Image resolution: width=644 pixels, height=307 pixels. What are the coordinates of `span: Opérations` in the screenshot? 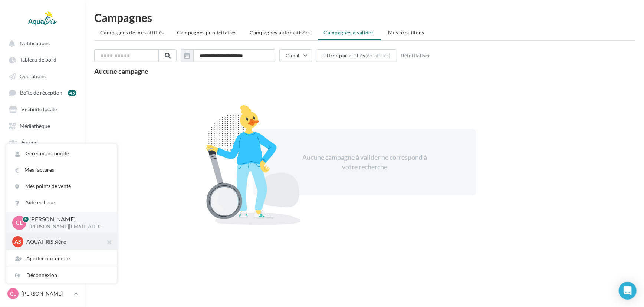 It's located at (33, 76).